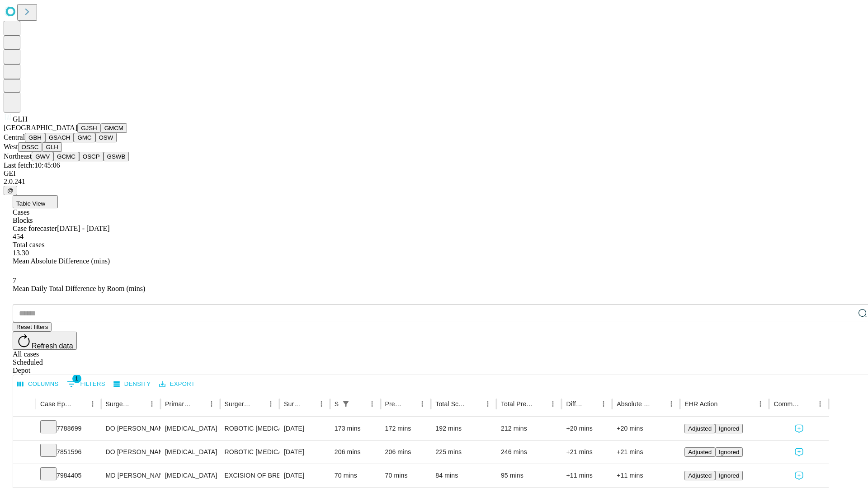 The width and height of the screenshot is (868, 488). I want to click on span: Ignored, so click(729, 452).